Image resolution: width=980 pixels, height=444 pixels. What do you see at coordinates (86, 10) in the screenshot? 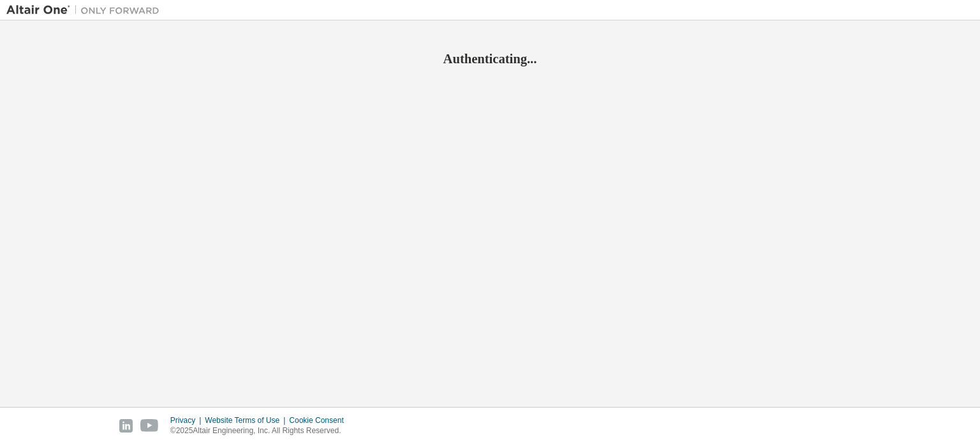
I see `img: Altair One` at bounding box center [86, 10].